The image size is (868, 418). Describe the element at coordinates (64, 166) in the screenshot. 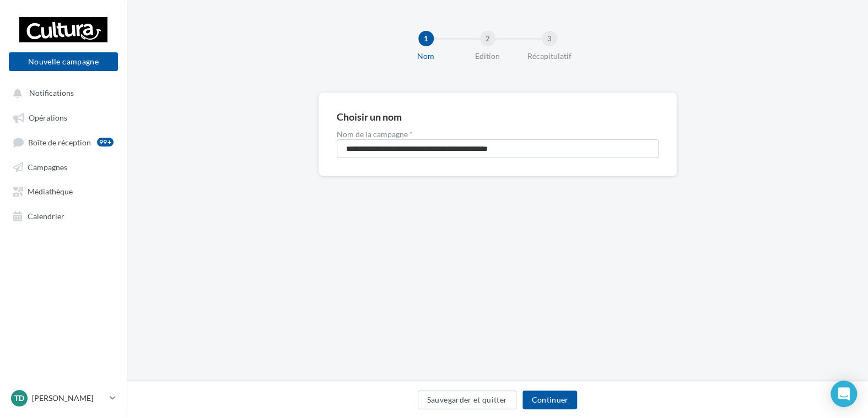

I see `a: Campagnes` at that location.